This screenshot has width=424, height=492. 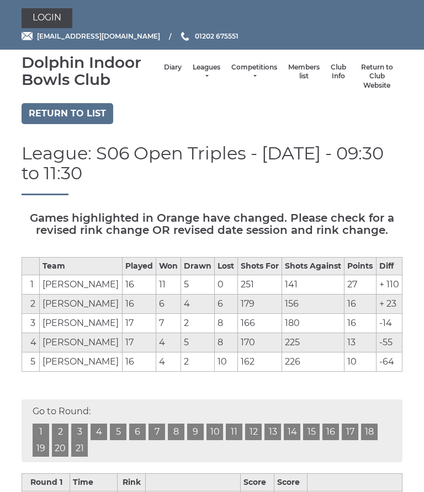 I want to click on td: + 23, so click(x=388, y=303).